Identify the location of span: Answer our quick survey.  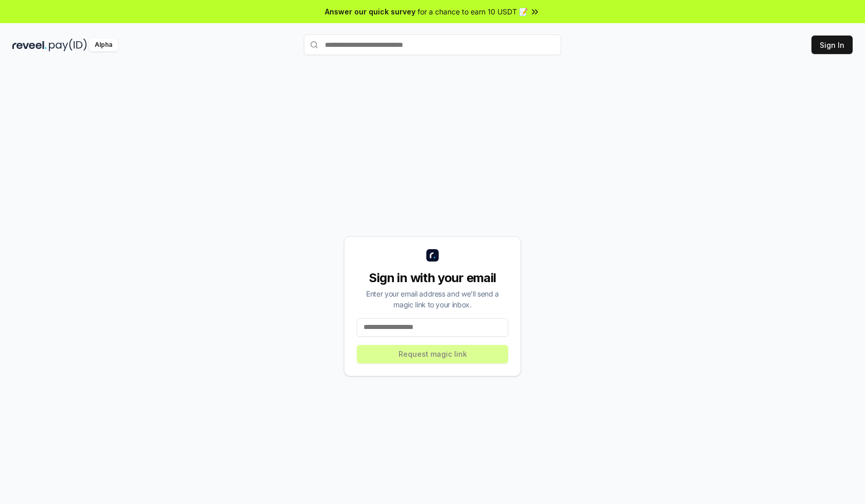
(370, 11).